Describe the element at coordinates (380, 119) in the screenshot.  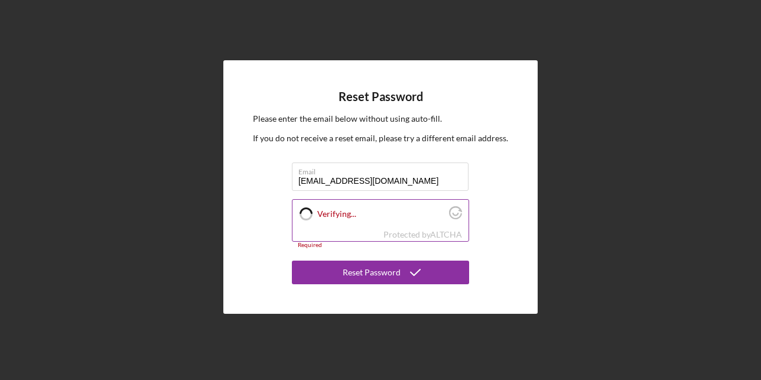
I see `p: Please enter the email below without using auto-fill.` at that location.